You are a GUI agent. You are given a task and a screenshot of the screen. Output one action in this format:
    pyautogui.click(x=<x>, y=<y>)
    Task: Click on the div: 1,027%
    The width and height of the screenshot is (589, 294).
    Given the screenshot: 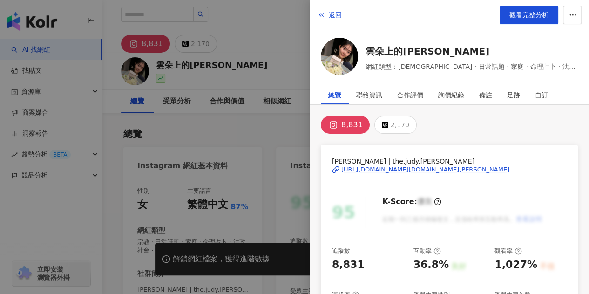 What is the action you would take?
    pyautogui.click(x=516, y=265)
    